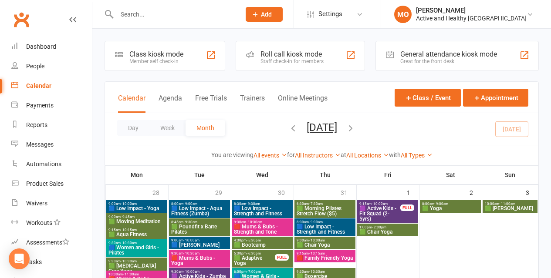 Image resolution: width=551 pixels, height=278 pixels. Describe the element at coordinates (170, 103) in the screenshot. I see `button: Agenda` at that location.